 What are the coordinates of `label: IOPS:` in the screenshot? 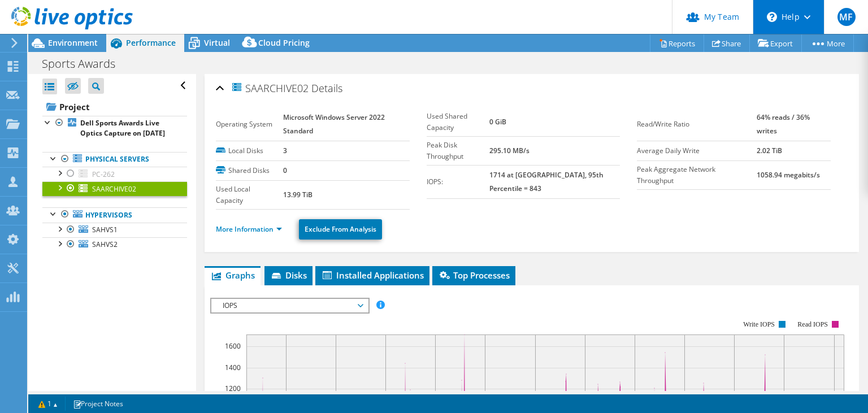 It's located at (458, 182).